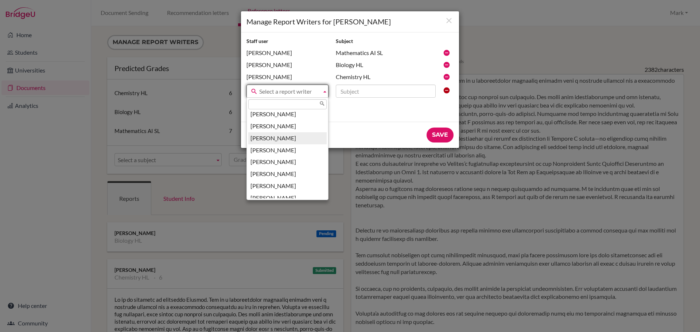 The height and width of the screenshot is (332, 700). Describe the element at coordinates (440, 135) in the screenshot. I see `input: Save` at that location.